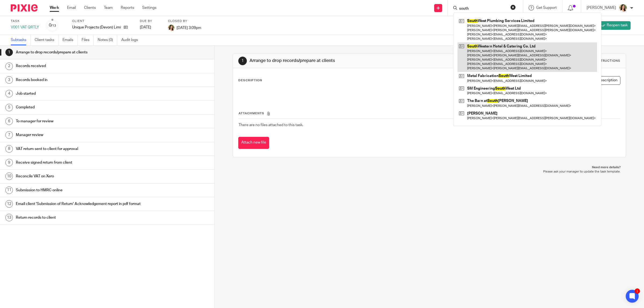  I want to click on div: 7, so click(9, 135).